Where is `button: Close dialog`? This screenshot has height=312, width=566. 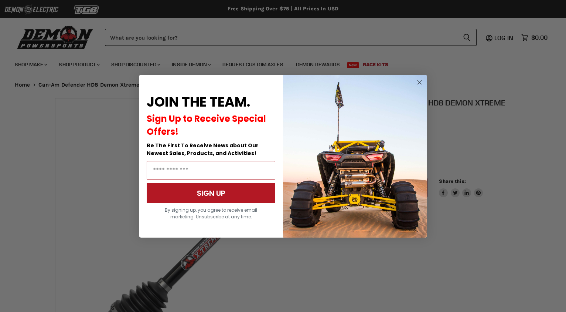 button: Close dialog is located at coordinates (419, 82).